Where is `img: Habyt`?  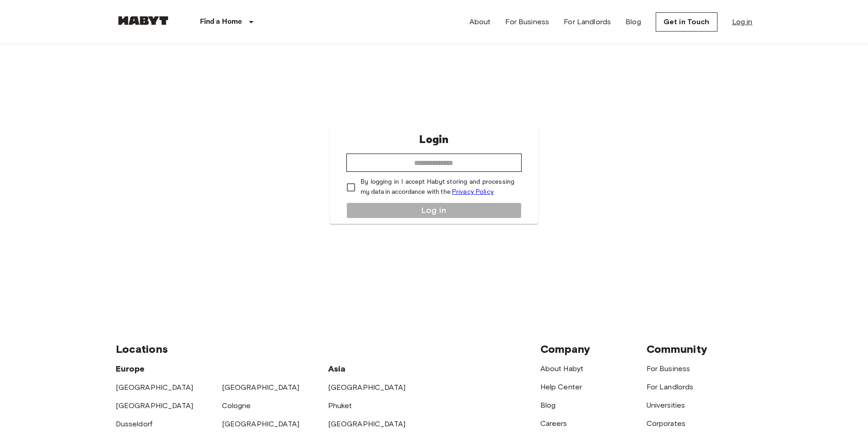 img: Habyt is located at coordinates (143, 21).